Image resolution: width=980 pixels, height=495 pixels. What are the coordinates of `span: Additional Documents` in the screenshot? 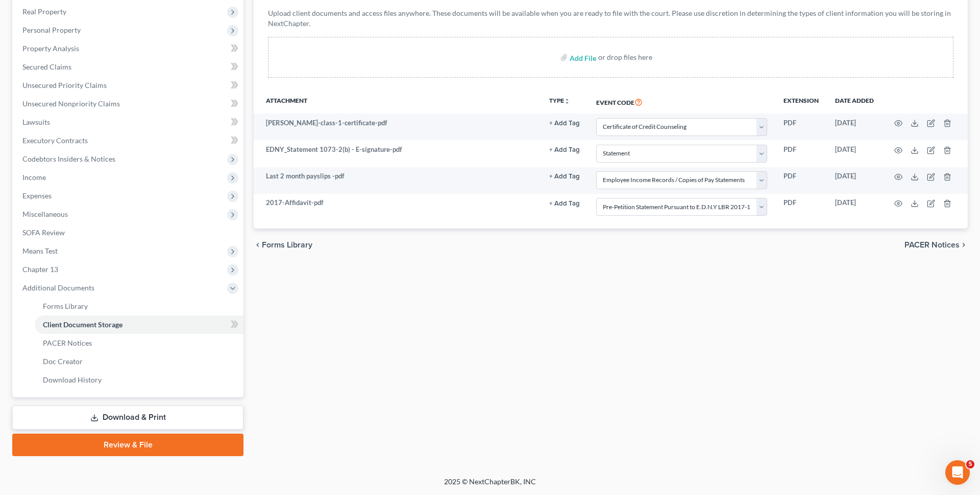 It's located at (58, 287).